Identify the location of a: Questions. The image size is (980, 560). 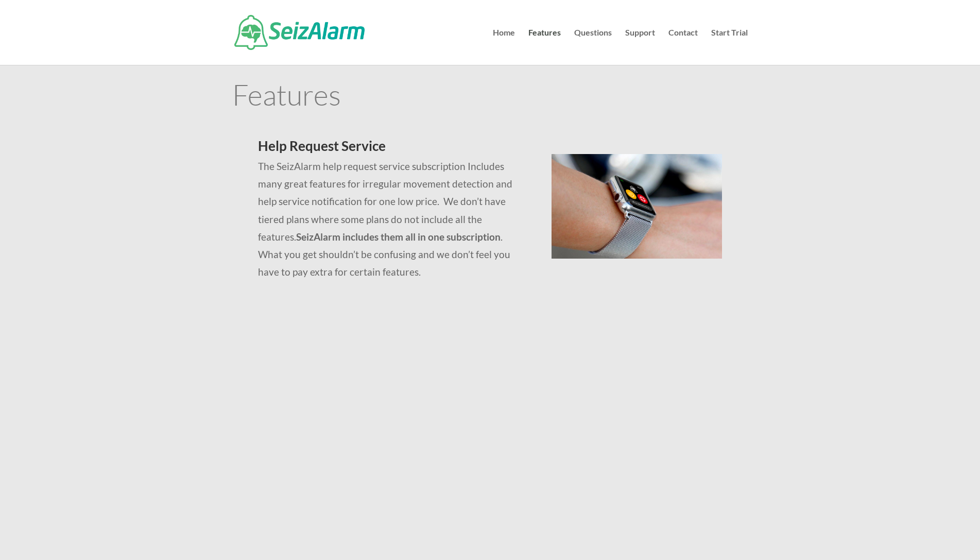
(593, 46).